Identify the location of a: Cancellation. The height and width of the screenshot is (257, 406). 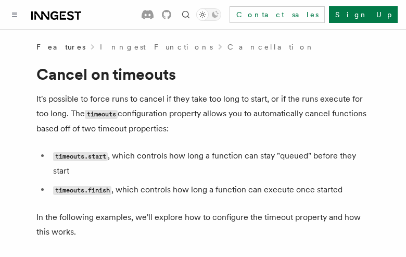
(271, 47).